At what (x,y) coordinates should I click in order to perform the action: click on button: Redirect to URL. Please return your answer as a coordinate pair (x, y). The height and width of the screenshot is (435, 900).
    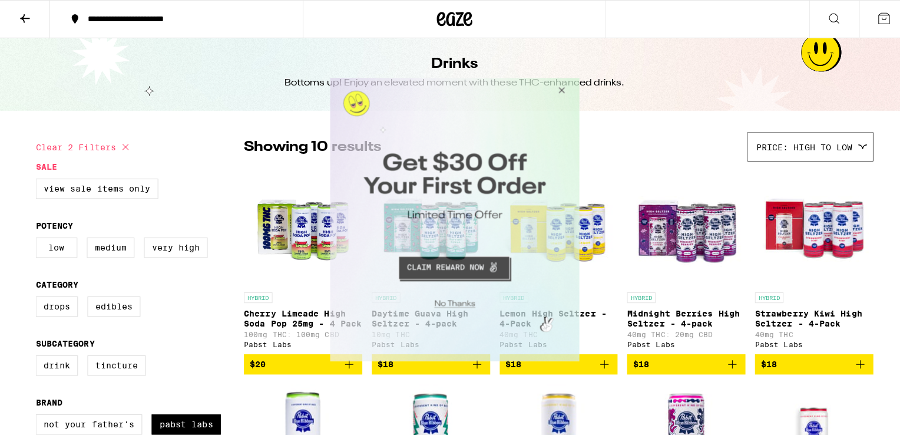
    Looking at the image, I should click on (122, 186).